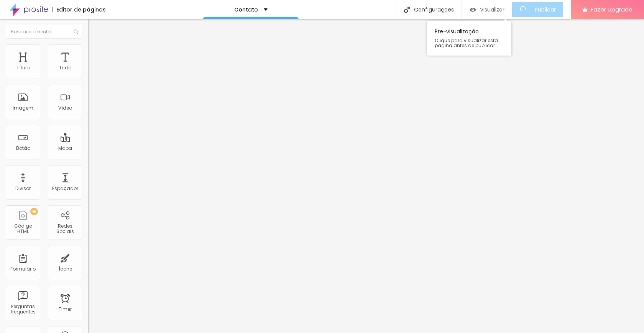 This screenshot has height=333, width=644. Describe the element at coordinates (492, 10) in the screenshot. I see `span: Visualizar` at that location.